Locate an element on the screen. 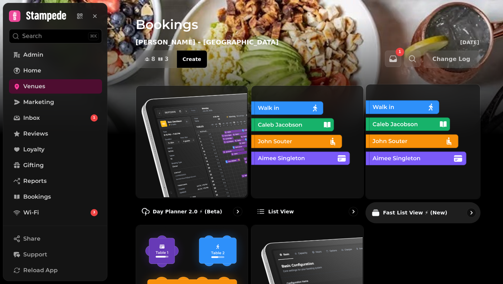 The width and height of the screenshot is (503, 284). span: Gifting is located at coordinates (33, 165).